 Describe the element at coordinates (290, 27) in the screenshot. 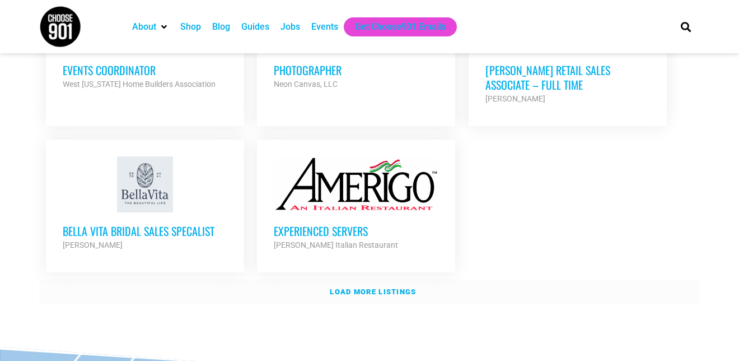

I see `a: Jobs` at that location.